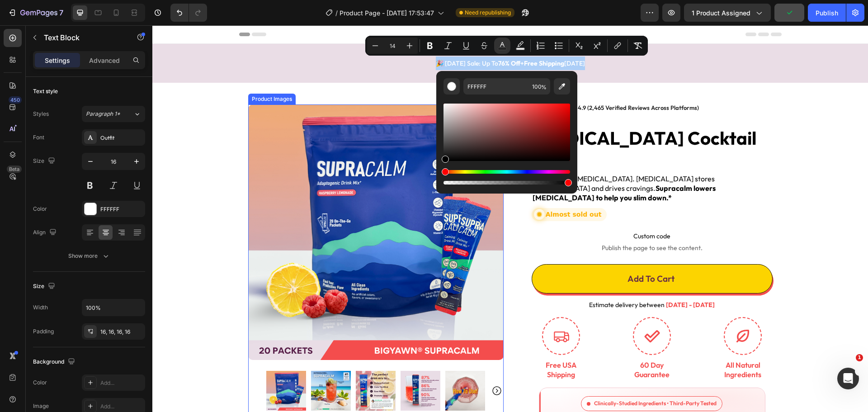  Describe the element at coordinates (474, 280) in the screenshot. I see `span: Estimate delivery between` at that location.